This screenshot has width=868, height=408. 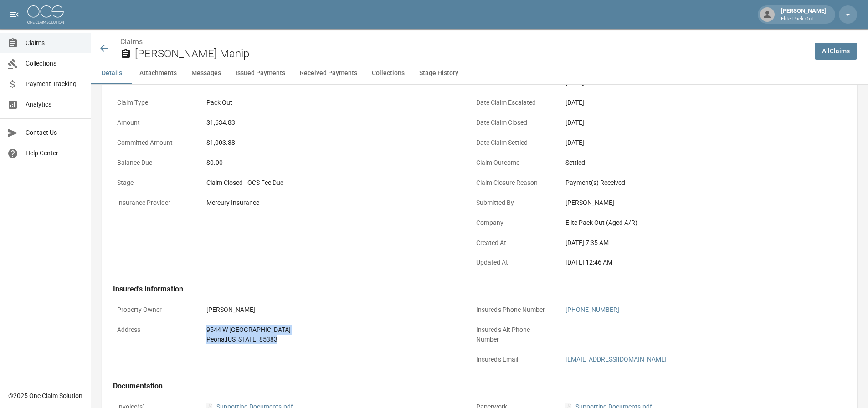 I want to click on span: Payment Tracking, so click(x=54, y=84).